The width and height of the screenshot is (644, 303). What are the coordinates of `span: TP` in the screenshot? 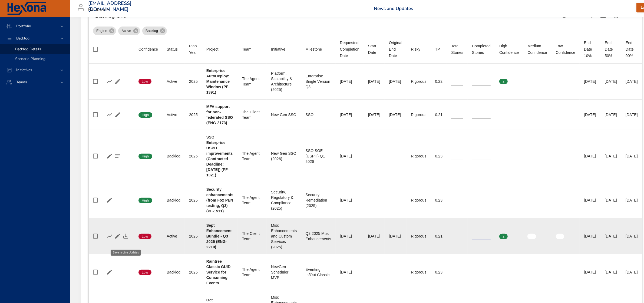 It's located at (439, 49).